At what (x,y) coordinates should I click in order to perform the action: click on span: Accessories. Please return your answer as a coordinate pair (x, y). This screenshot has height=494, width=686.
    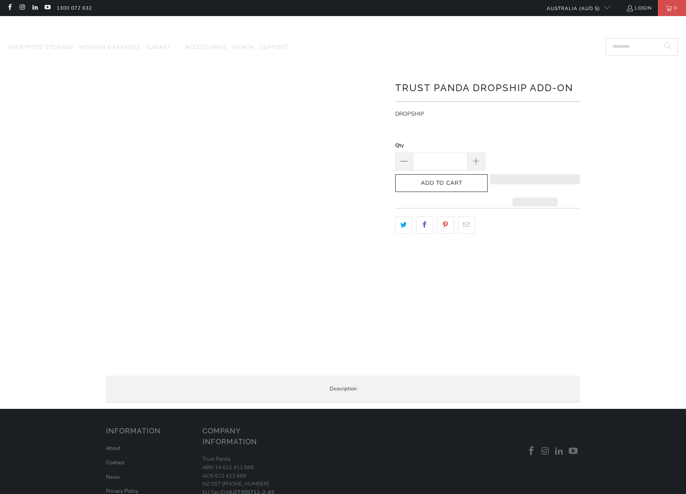
    Looking at the image, I should click on (206, 47).